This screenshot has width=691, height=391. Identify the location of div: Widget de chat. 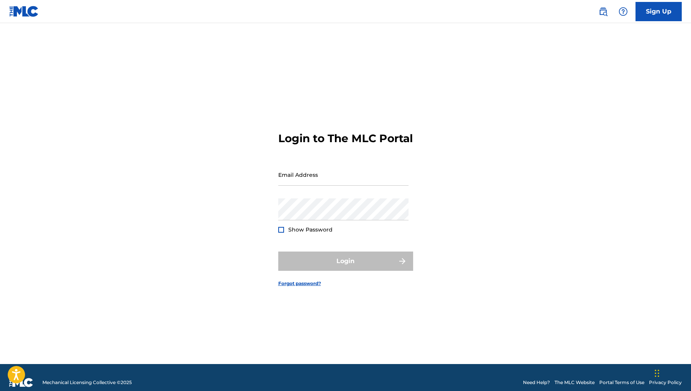
(672, 373).